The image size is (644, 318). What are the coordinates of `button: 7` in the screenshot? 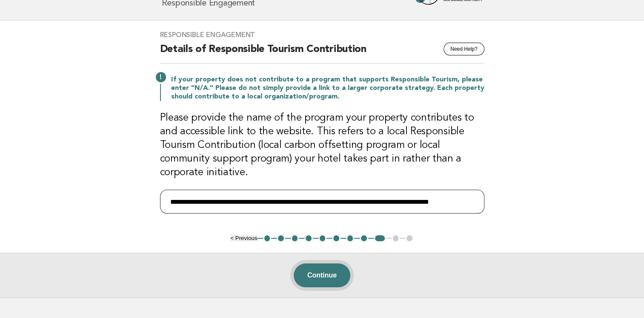 It's located at (350, 238).